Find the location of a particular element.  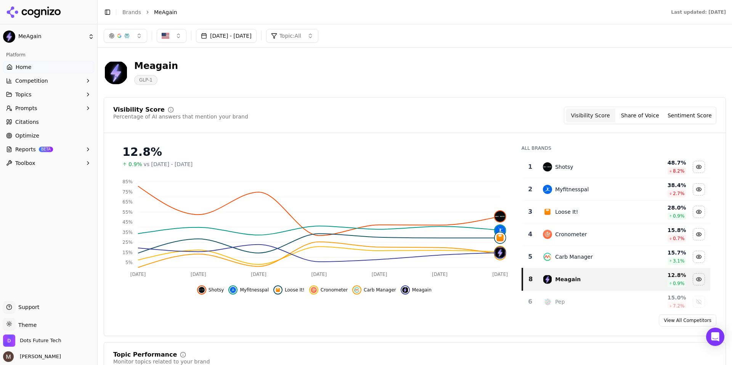

span: 2.7 % is located at coordinates (679, 194).